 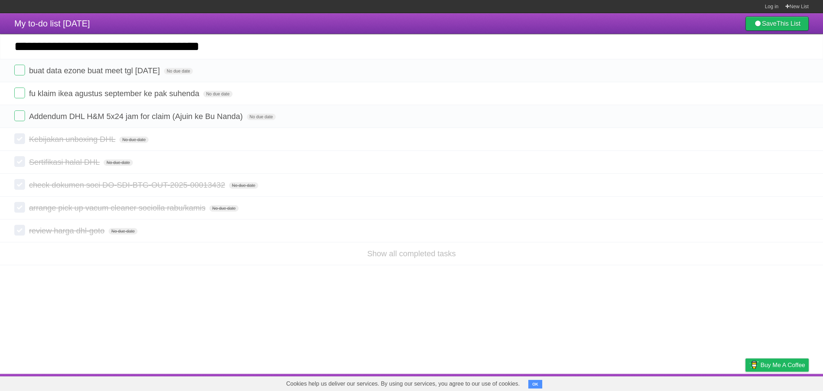 I want to click on span: fu klaim ikea agustus september ke pak suhenda, so click(x=115, y=93).